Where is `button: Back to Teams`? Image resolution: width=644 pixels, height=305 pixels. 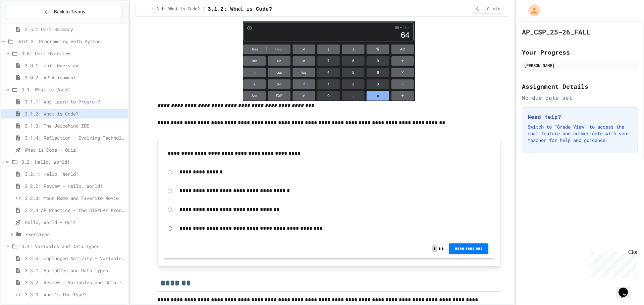
button: Back to Teams is located at coordinates (65, 12).